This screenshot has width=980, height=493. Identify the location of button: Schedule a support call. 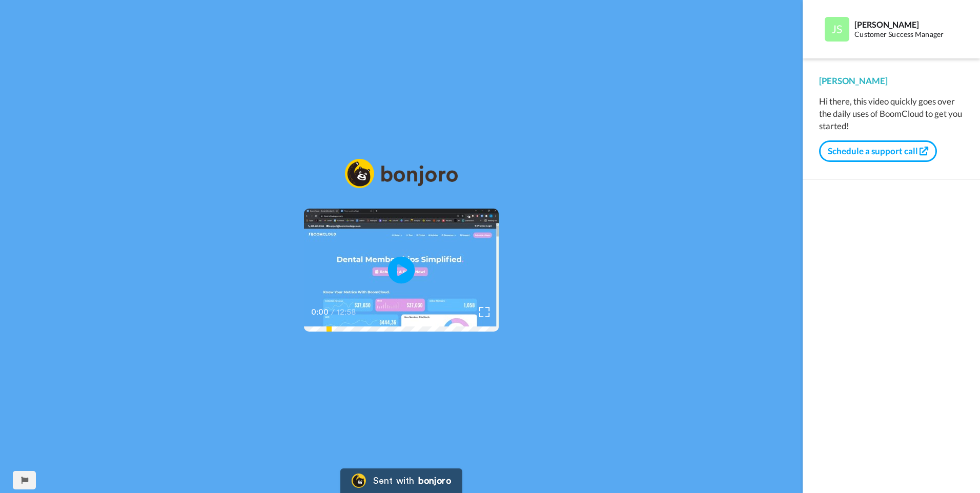
(878, 151).